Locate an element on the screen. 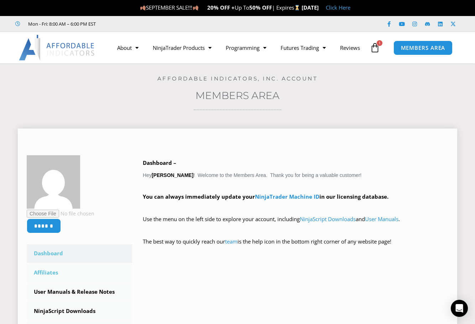 Image resolution: width=475 pixels, height=324 pixels. a: Programming is located at coordinates (246, 48).